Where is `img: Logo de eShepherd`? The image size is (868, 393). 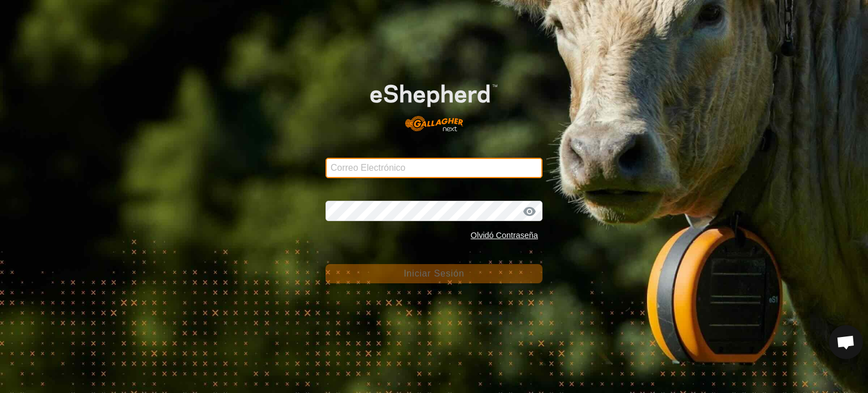
img: Logo de eShepherd is located at coordinates (433, 103).